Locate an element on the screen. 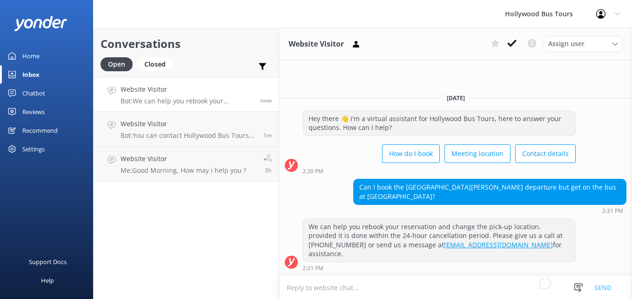 The image size is (632, 299). div: Open is located at coordinates (116, 64).